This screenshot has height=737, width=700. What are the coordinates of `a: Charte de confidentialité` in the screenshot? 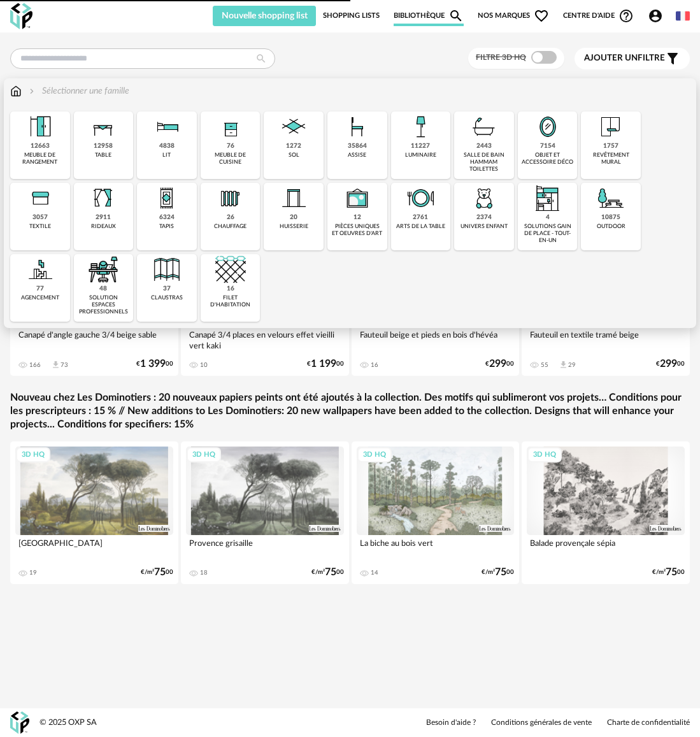 It's located at (648, 723).